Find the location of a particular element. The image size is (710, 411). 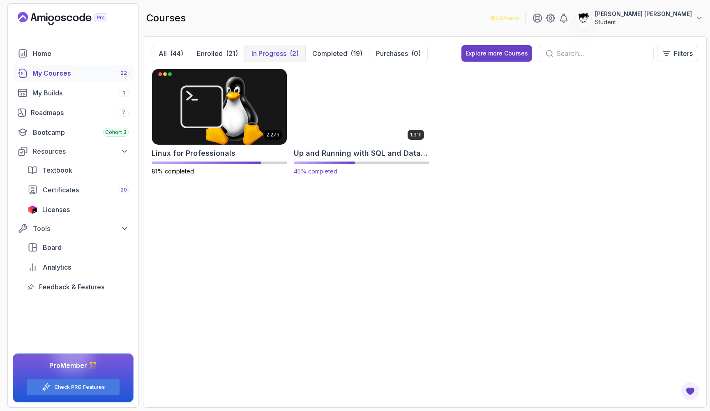

span: 45% completed is located at coordinates (316, 171).